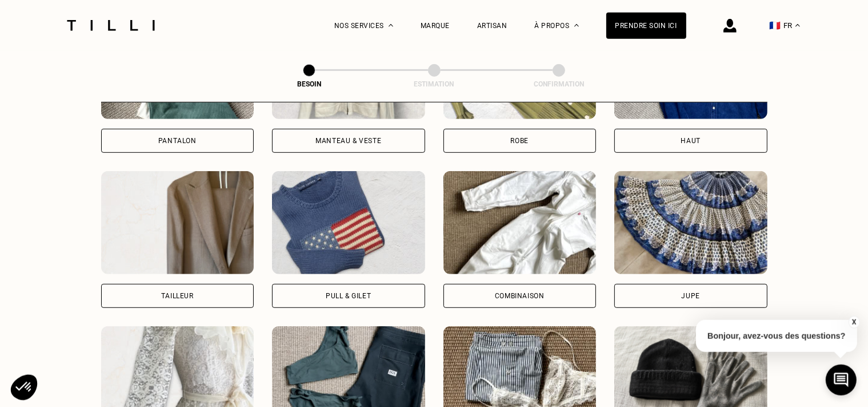  Describe the element at coordinates (178, 296) in the screenshot. I see `div: Tailleur` at that location.